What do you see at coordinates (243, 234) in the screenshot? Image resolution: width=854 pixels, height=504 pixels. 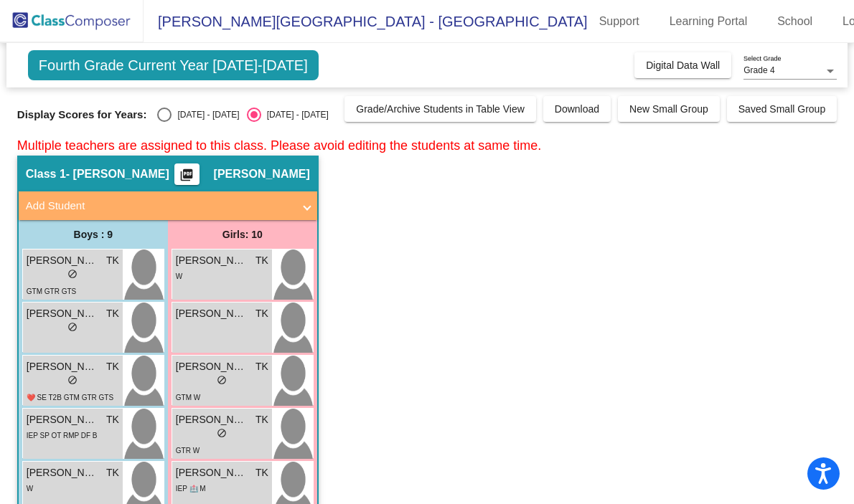 I see `div: Girls: 10` at bounding box center [243, 234].